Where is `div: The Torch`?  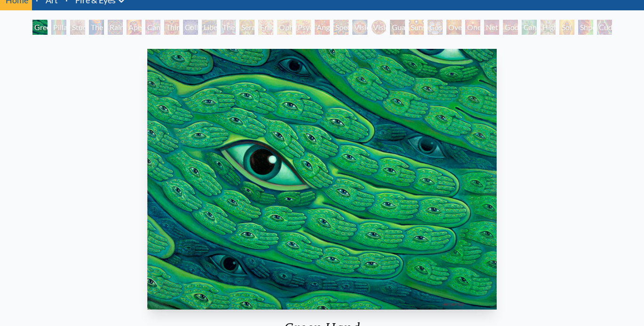
div: The Torch is located at coordinates (97, 27).